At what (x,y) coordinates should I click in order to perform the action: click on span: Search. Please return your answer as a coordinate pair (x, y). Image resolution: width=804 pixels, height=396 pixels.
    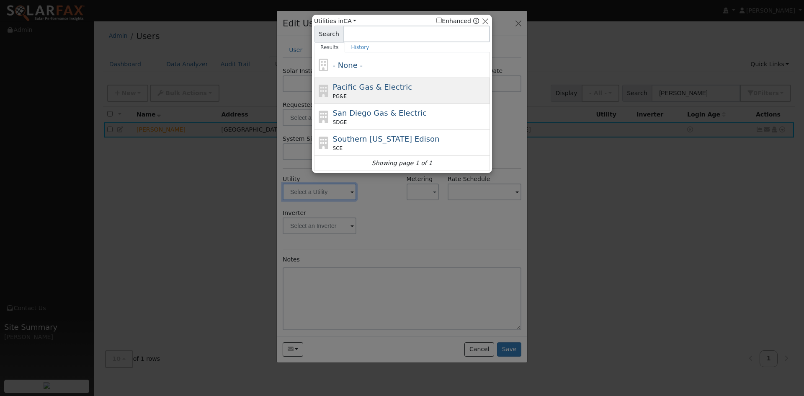
    Looking at the image, I should click on (329, 34).